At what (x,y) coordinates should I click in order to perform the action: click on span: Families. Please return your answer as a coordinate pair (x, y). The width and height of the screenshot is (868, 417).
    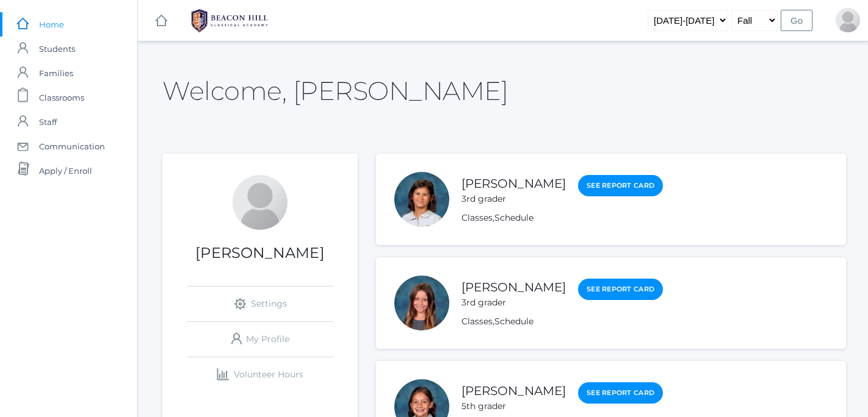
    Looking at the image, I should click on (56, 73).